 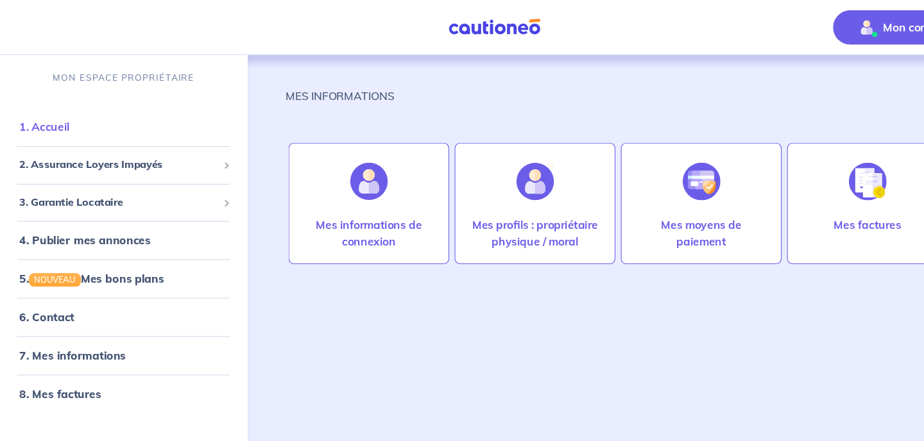 What do you see at coordinates (85, 260) in the screenshot?
I see `a: 5.NOUVEAUMes bons plans` at bounding box center [85, 260].